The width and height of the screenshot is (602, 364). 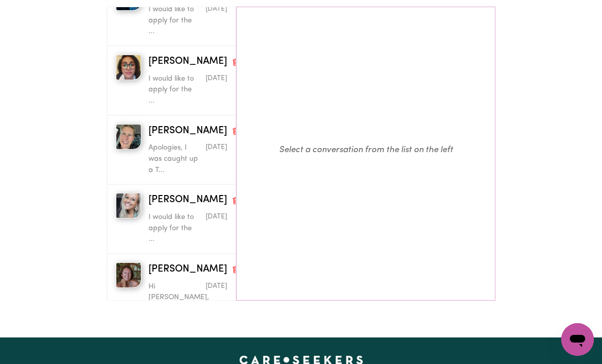 What do you see at coordinates (129, 206) in the screenshot?
I see `img: Julia B` at bounding box center [129, 206].